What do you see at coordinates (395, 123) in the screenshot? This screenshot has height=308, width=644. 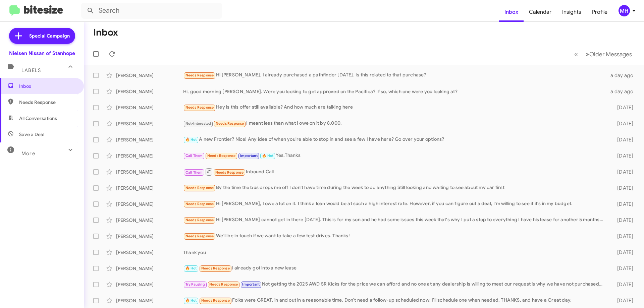 I see `div: I meant less than what I owe on it by 8,000.` at bounding box center [395, 123].